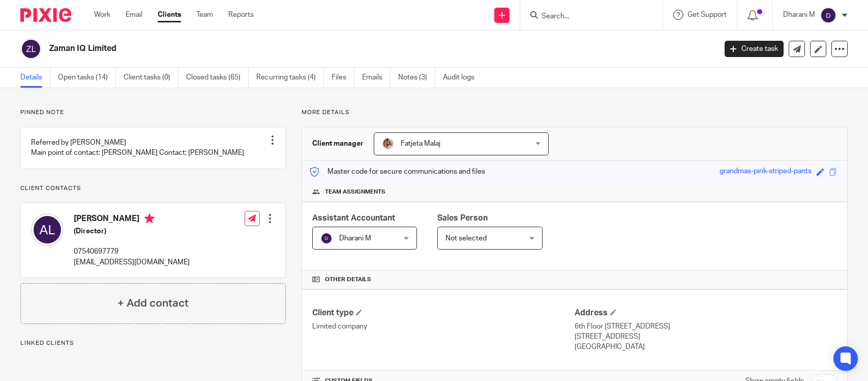 This screenshot has height=381, width=868. I want to click on a: Recurring tasks (4), so click(290, 77).